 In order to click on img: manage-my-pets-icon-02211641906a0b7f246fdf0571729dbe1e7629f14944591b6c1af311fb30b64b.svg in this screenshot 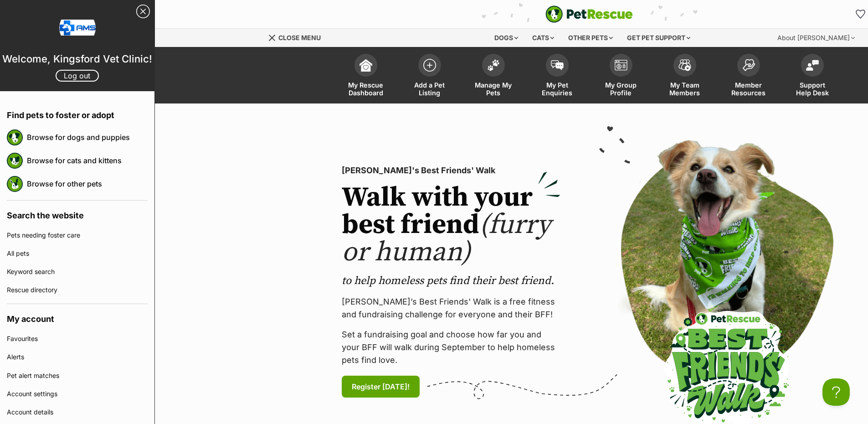, I will do `click(493, 65)`.